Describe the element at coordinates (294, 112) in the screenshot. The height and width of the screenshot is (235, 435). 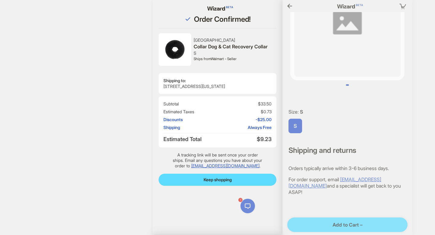
I see `span: Size :` at that location.